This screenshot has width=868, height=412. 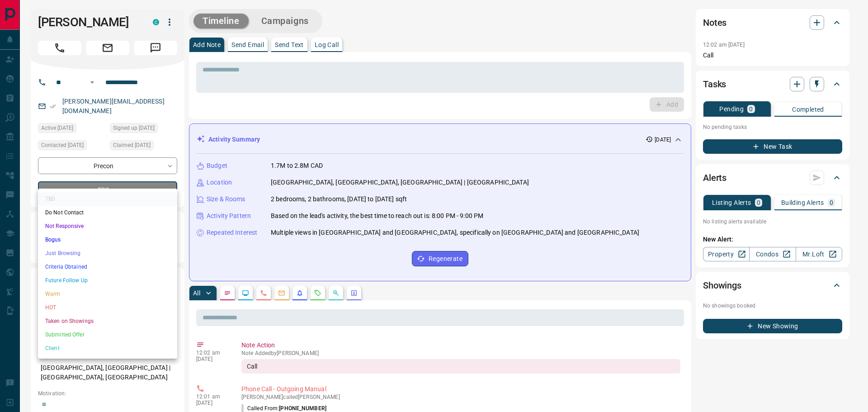 I want to click on li: Client, so click(x=107, y=348).